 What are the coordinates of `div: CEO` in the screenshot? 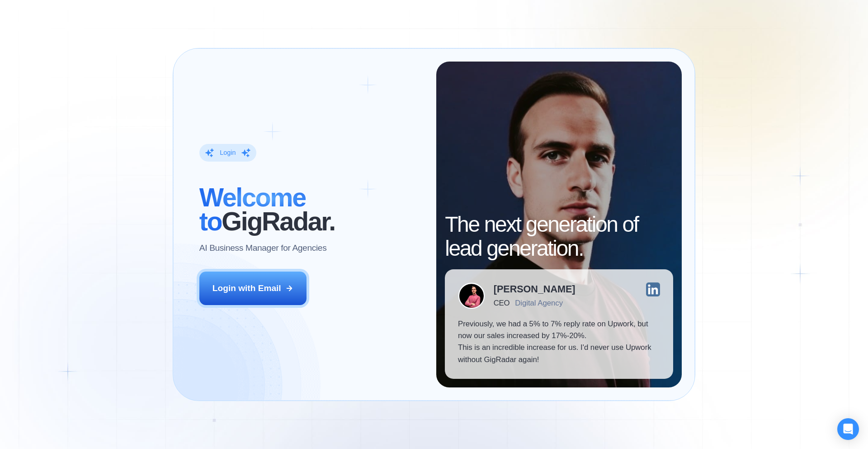 It's located at (501, 303).